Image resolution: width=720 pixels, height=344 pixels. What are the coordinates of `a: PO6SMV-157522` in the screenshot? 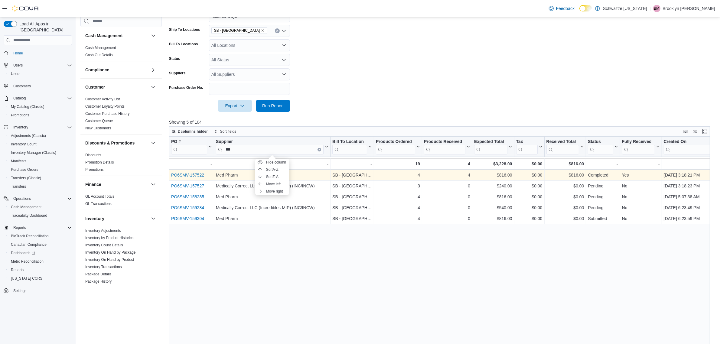 It's located at (187, 175).